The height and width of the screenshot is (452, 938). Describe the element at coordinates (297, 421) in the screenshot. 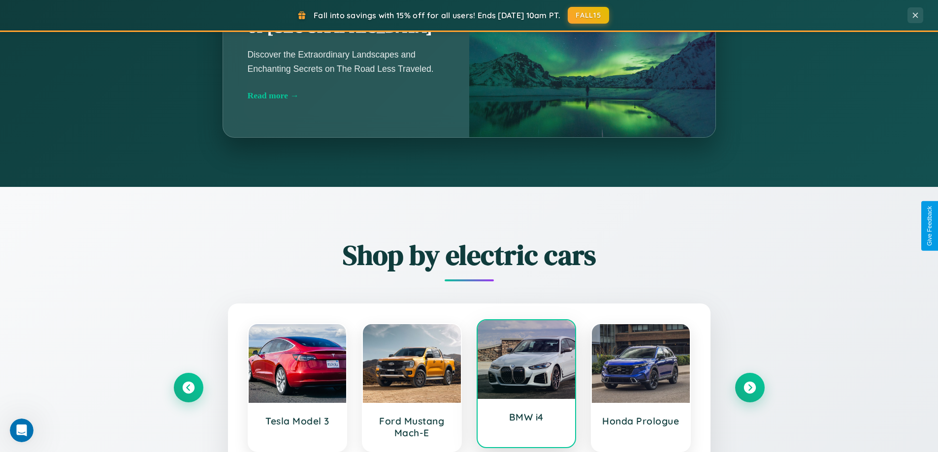

I see `h3: Tesla Model 3` at that location.